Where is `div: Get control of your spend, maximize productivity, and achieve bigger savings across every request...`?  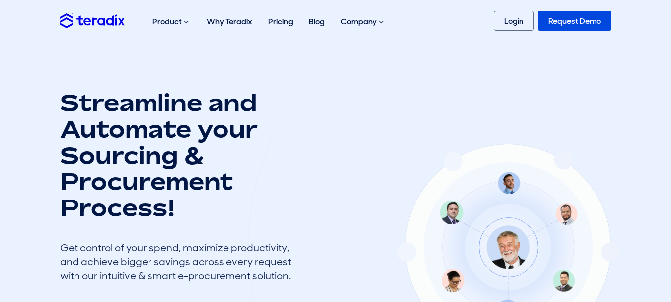 div: Get control of your spend, maximize productivity, and achieve bigger savings across every request... is located at coordinates (179, 261).